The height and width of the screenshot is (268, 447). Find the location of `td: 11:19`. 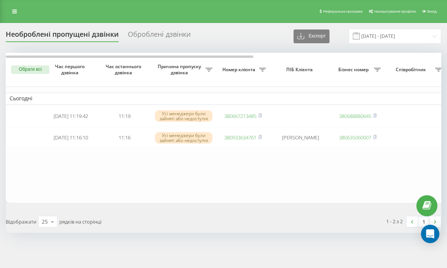

td: 11:19 is located at coordinates (124, 116).